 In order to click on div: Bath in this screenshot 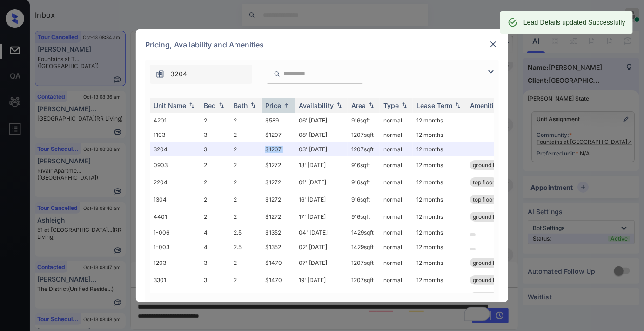, I will do `click(241, 105)`.